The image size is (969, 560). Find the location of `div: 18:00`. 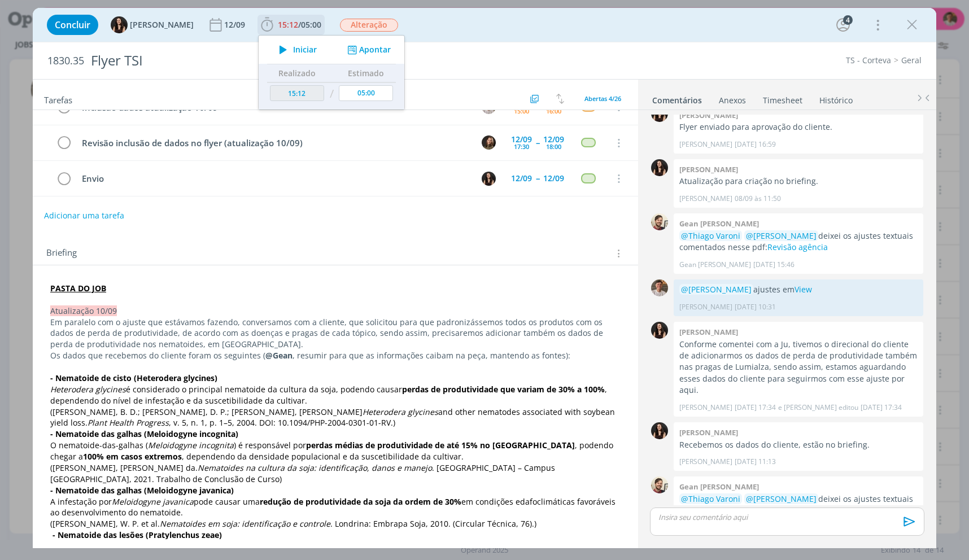

div: 18:00 is located at coordinates (554, 147).